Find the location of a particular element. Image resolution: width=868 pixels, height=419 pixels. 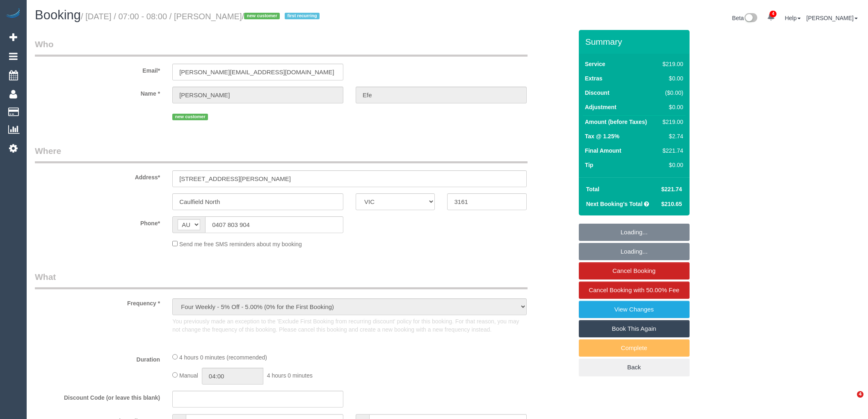

label: Amount (before Taxes) is located at coordinates (616, 121).